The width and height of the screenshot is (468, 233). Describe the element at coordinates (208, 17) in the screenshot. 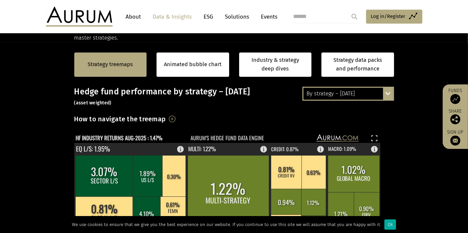

I see `a: ESG` at that location.